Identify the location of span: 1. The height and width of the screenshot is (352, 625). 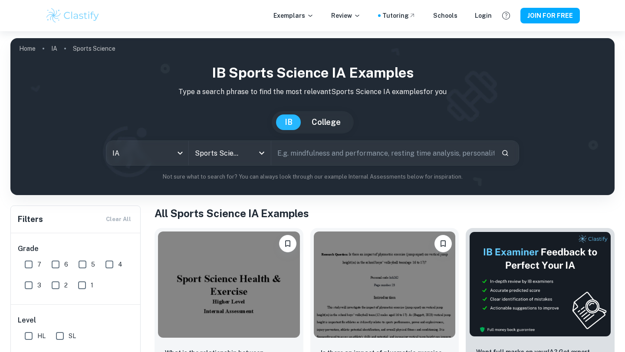
(92, 286).